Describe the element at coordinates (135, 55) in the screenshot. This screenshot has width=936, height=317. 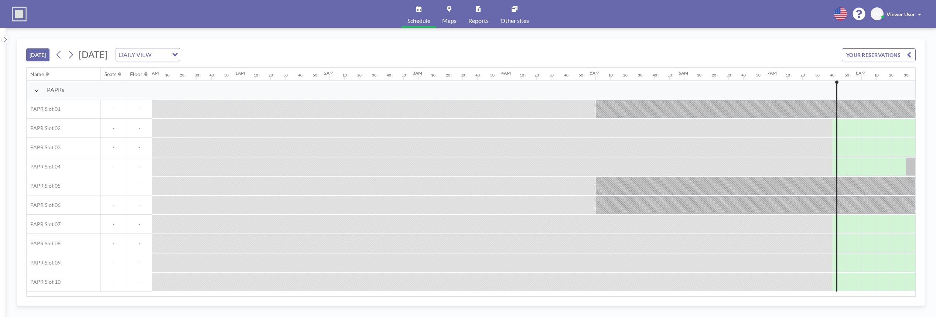
I see `span: DAILY VIEW` at that location.